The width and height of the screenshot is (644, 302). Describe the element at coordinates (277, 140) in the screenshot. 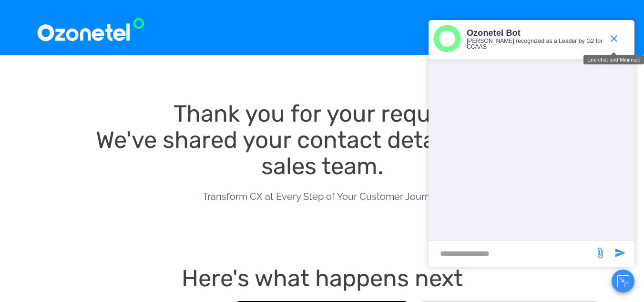

I see `span: We've shared your contact details` at that location.